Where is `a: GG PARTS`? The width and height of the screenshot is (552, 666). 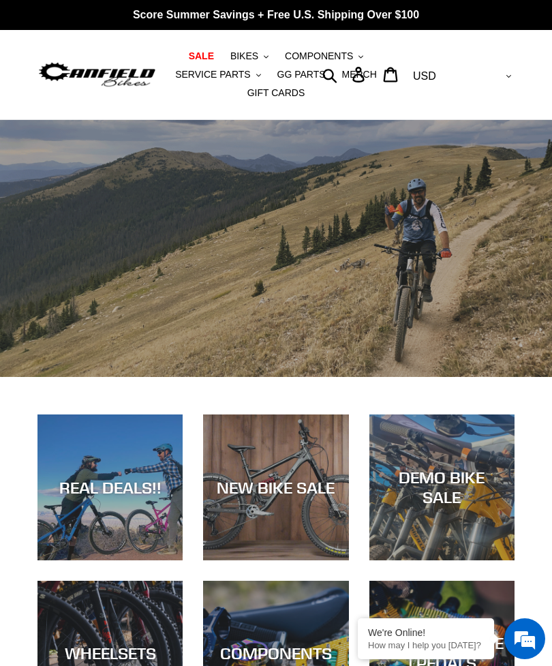 a: GG PARTS is located at coordinates (301, 74).